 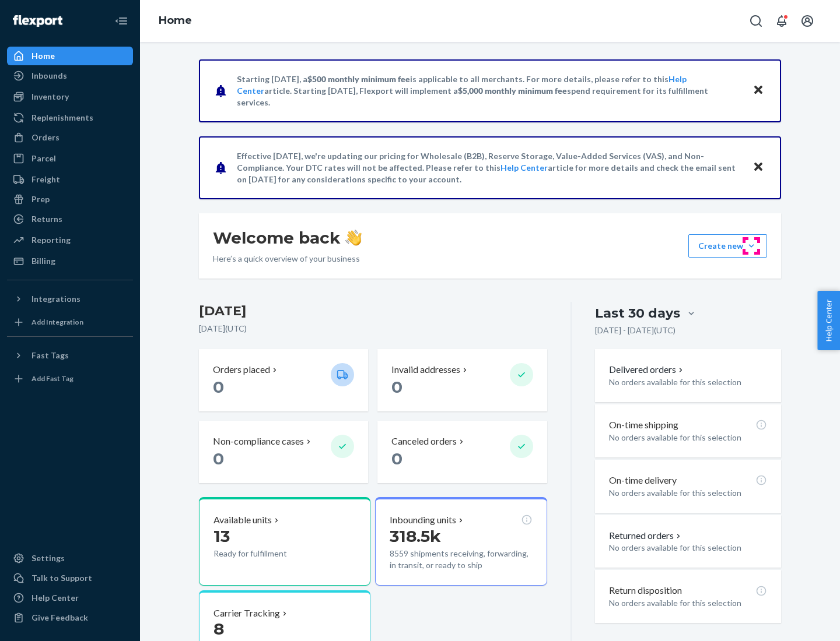 What do you see at coordinates (807, 21) in the screenshot?
I see `button: Open account menu` at bounding box center [807, 21].